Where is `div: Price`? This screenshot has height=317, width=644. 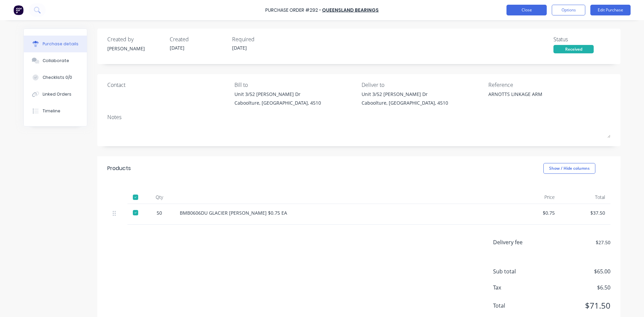 div: Price is located at coordinates (535, 197).